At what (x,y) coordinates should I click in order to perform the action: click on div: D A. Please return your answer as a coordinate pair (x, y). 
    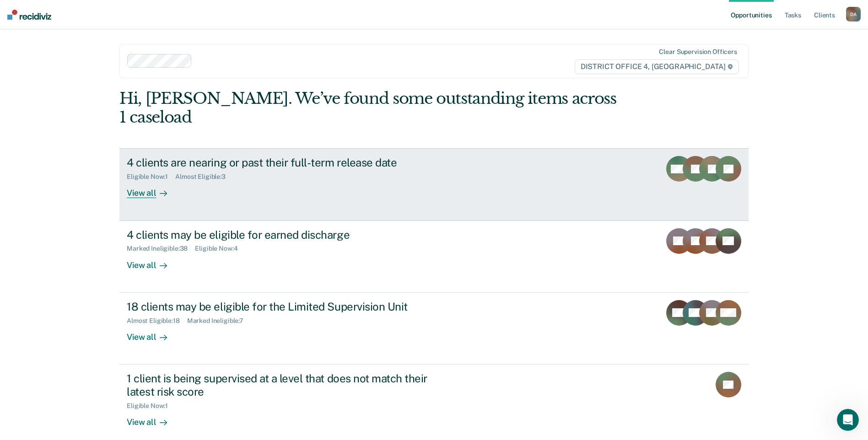
    Looking at the image, I should click on (854, 14).